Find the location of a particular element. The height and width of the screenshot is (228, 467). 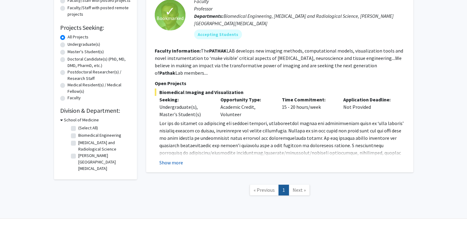

label: Postdoctoral Researcher(s) / Research Staff is located at coordinates (99, 75).